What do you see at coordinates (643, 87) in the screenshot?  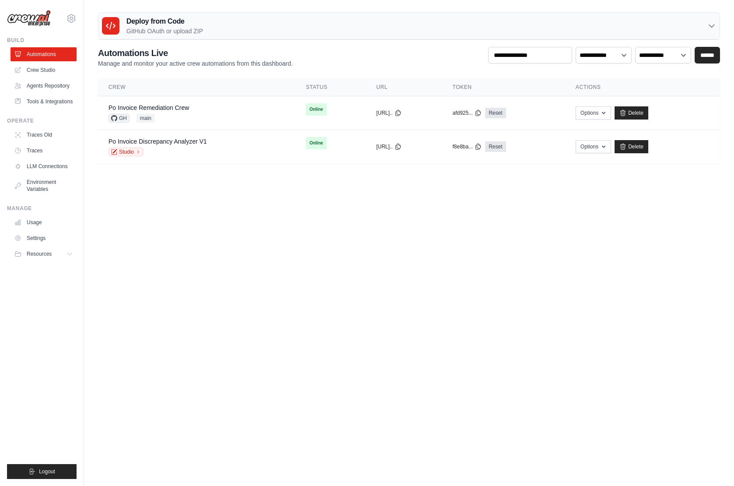 I see `th: Actions` at bounding box center [643, 87].